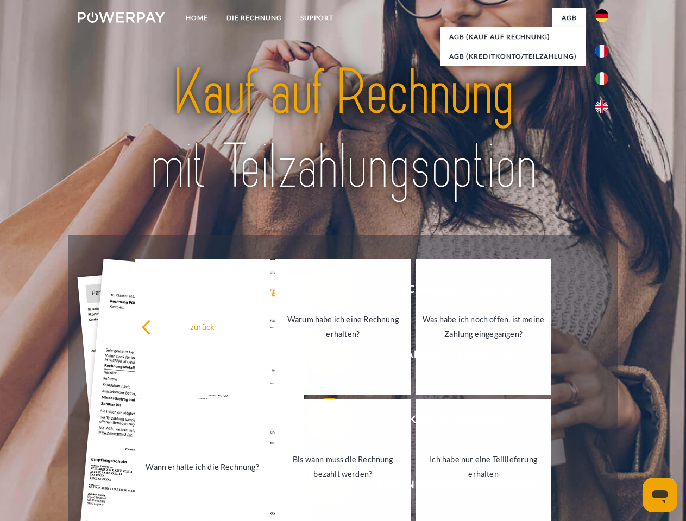 Image resolution: width=686 pixels, height=521 pixels. What do you see at coordinates (483, 467) in the screenshot?
I see `div: Ich habe nur eine Teillieferung erhalten` at bounding box center [483, 467].